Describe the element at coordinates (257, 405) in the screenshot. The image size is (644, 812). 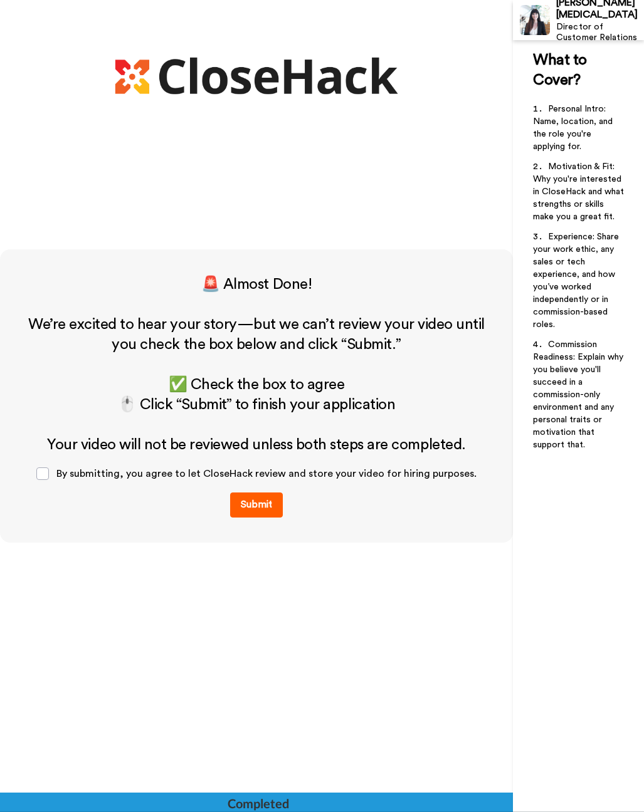
I see `span: 🖱️ Click “Submit” to finish your application` at that location.